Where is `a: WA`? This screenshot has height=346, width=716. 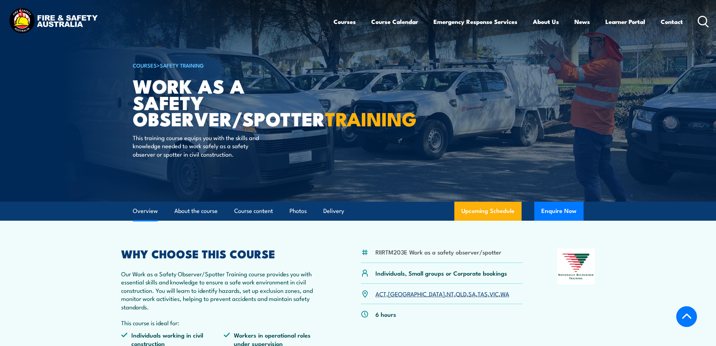
a: WA is located at coordinates (505, 294).